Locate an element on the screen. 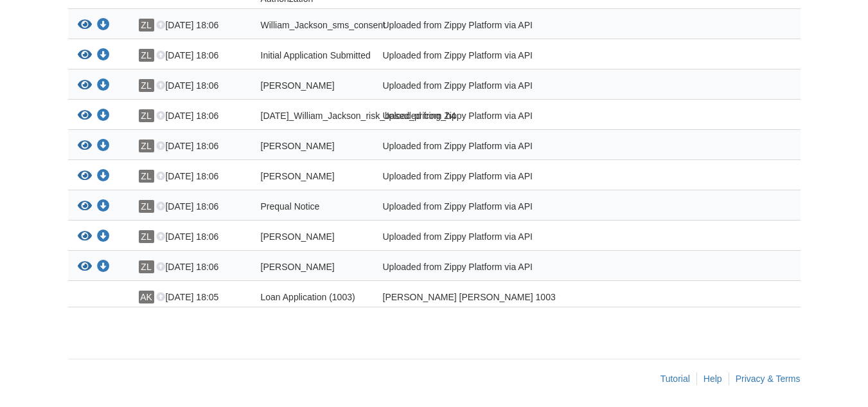 Image resolution: width=868 pixels, height=407 pixels. a: Download Prequal Notice is located at coordinates (104, 207).